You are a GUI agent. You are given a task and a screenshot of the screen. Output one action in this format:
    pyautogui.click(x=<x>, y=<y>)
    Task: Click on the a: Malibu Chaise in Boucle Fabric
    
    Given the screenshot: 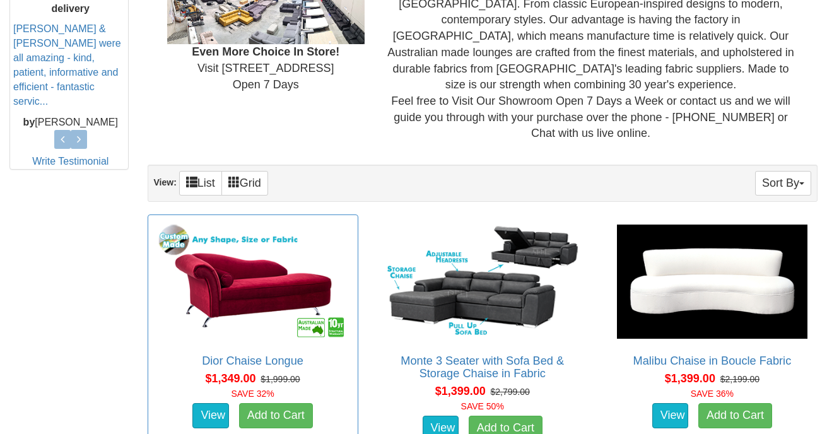 What is the action you would take?
    pyautogui.click(x=712, y=361)
    